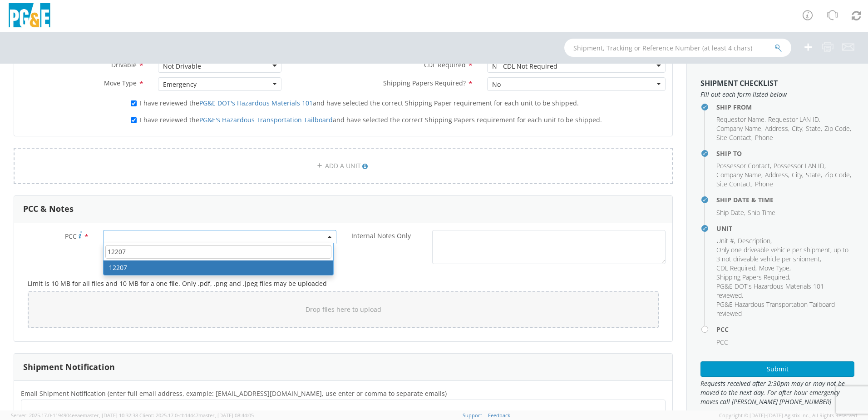 The width and height of the screenshot is (868, 420). I want to click on a: PG&E DOT's Hazardous Materials 101, so click(256, 103).